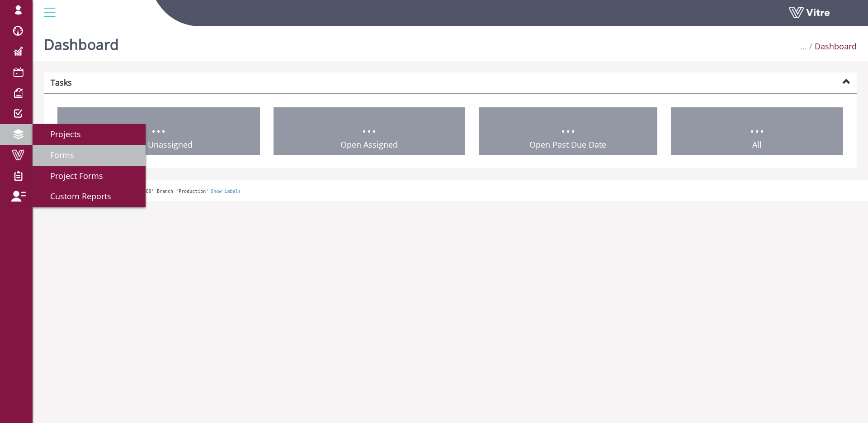  I want to click on span: Open Past Due Date, so click(568, 144).